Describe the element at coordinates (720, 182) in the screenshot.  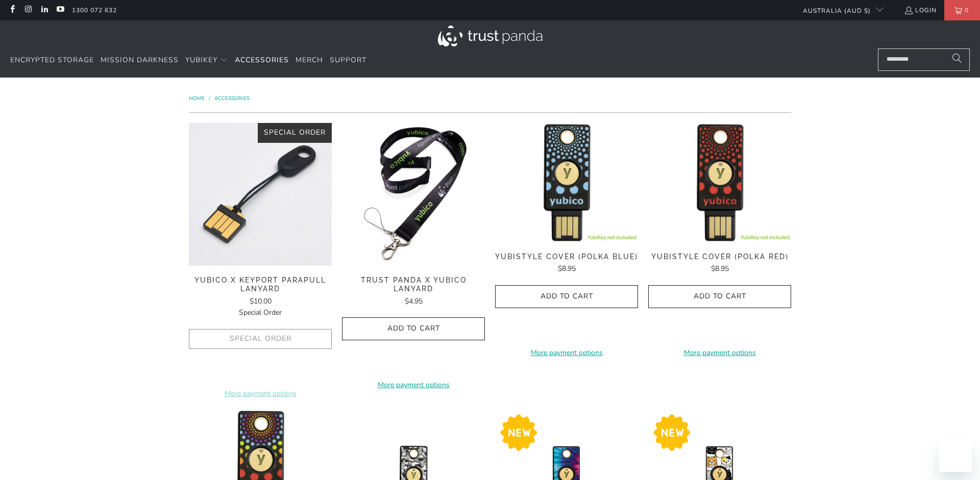
I see `img: YubiStyle Cover (Polka Red) - Trust Panda` at that location.